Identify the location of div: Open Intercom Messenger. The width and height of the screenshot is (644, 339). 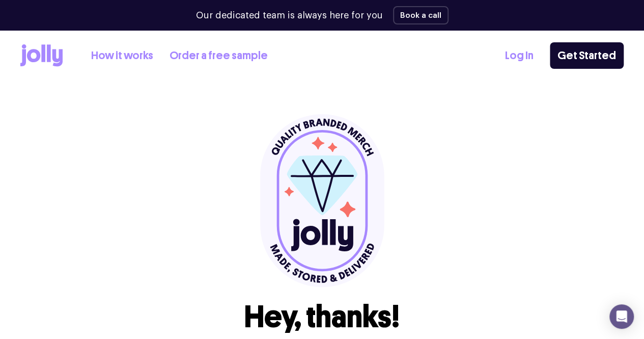
(622, 316).